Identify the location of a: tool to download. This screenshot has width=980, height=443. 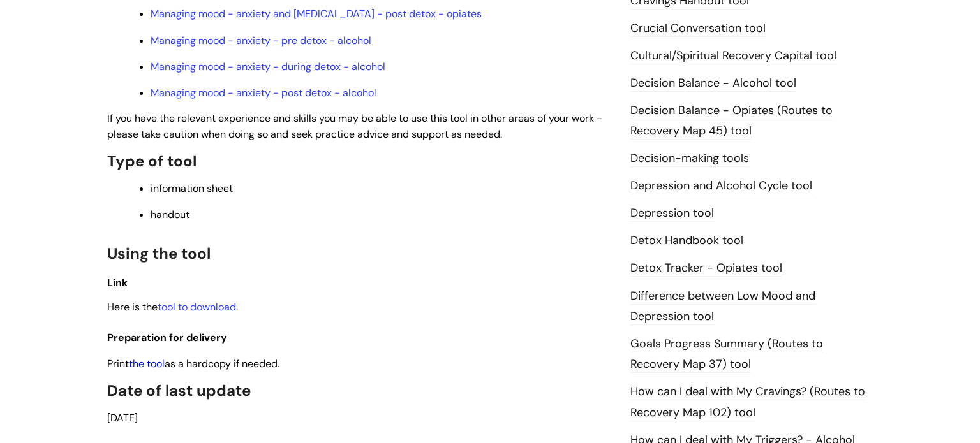
(196, 307).